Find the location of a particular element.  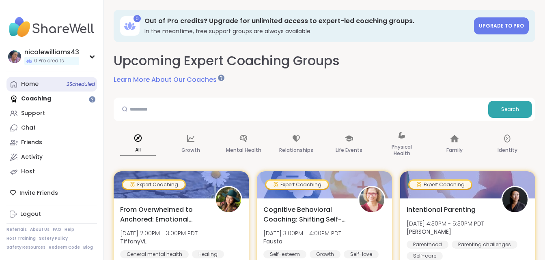

span: 0 Pro credits is located at coordinates (49, 61).